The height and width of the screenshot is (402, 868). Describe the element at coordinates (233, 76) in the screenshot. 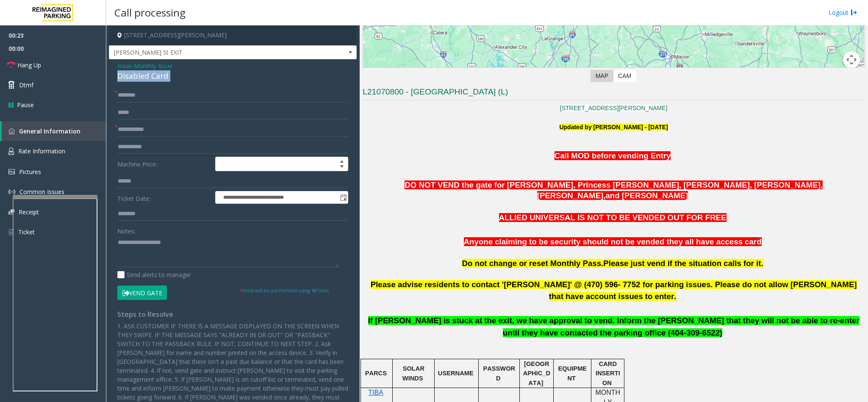

I see `div: Disabled Card` at that location.